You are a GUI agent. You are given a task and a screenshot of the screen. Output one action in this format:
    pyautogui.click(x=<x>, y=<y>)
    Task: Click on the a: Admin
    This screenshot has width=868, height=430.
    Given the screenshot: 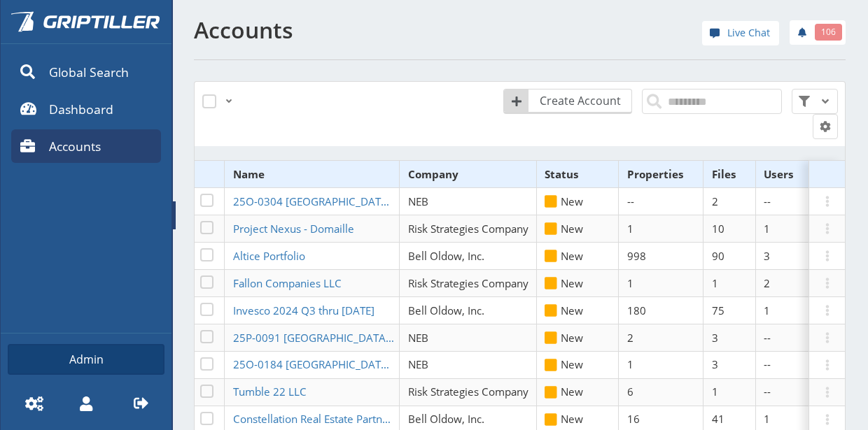 What is the action you would take?
    pyautogui.click(x=86, y=360)
    